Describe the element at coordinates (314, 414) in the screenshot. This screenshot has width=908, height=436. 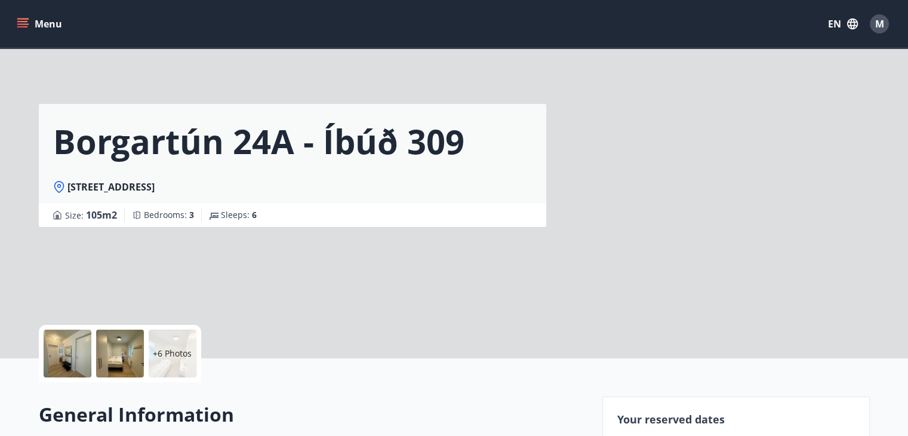
I see `h2: General Information` at that location.